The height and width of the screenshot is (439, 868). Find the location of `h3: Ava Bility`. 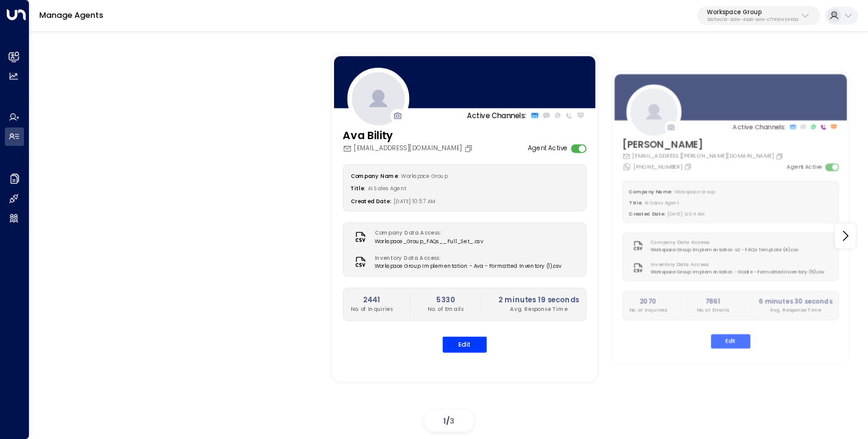

h3: Ava Bility is located at coordinates (409, 136).